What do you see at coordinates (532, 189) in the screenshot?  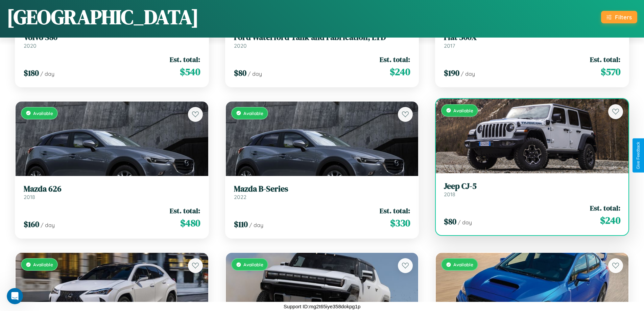 I see `a: Jeep CJ-52018` at bounding box center [532, 189].